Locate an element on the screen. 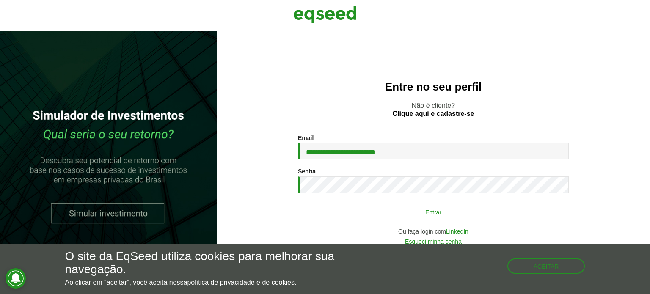  label: Email is located at coordinates (306, 138).